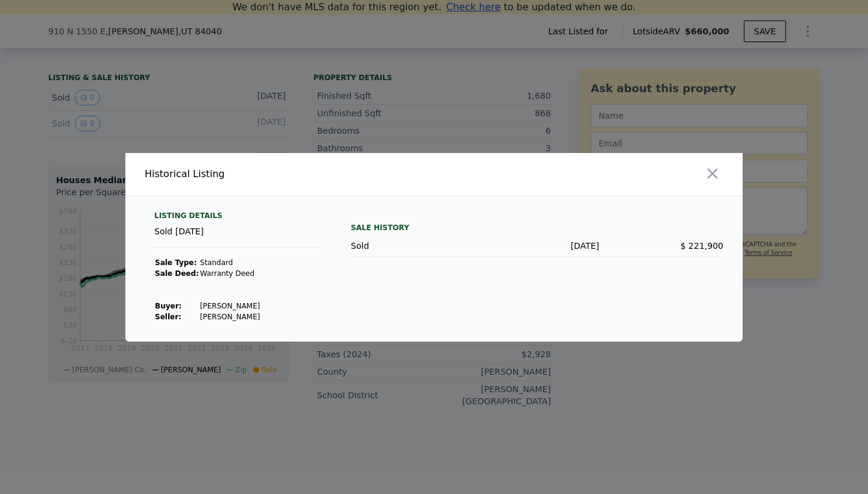  What do you see at coordinates (168, 306) in the screenshot?
I see `strong: Buyer :` at bounding box center [168, 306].